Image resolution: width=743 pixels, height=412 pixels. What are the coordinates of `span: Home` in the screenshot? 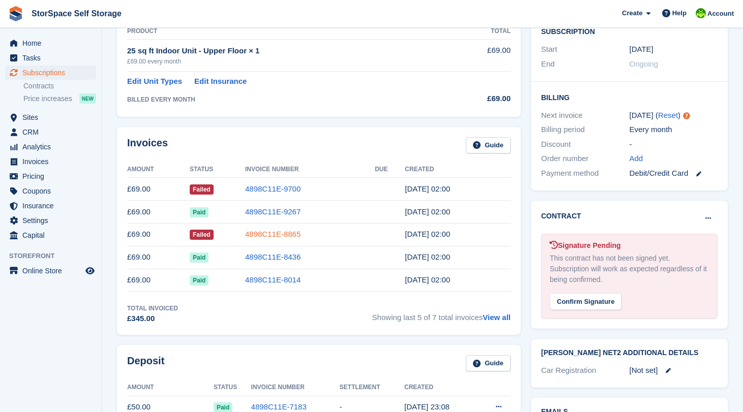 It's located at (53, 43).